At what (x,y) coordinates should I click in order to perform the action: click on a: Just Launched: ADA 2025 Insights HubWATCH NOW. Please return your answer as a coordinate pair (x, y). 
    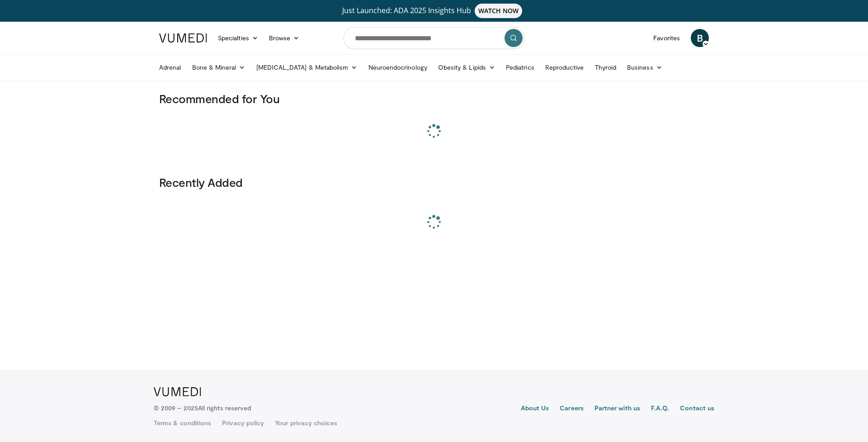
    Looking at the image, I should click on (434, 11).